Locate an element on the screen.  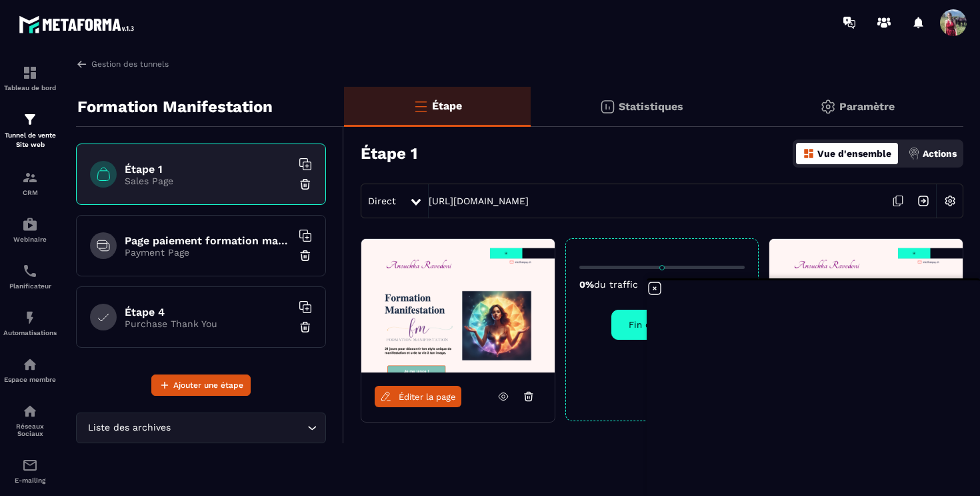
h6: Page paiement formation manifestation is located at coordinates (208, 240).